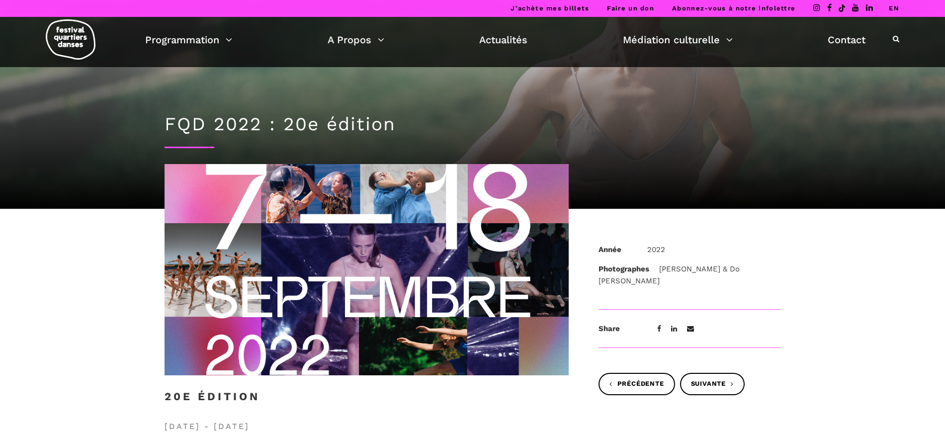  Describe the element at coordinates (503, 40) in the screenshot. I see `a: Actualités` at that location.